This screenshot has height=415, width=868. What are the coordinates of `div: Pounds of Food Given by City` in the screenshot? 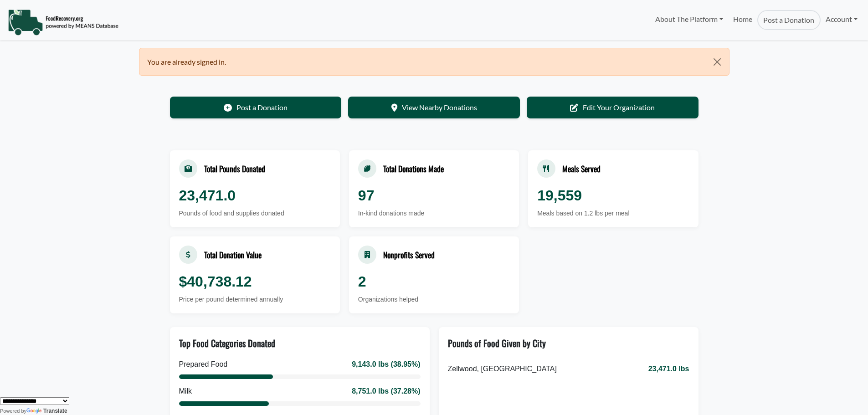 It's located at (497, 343).